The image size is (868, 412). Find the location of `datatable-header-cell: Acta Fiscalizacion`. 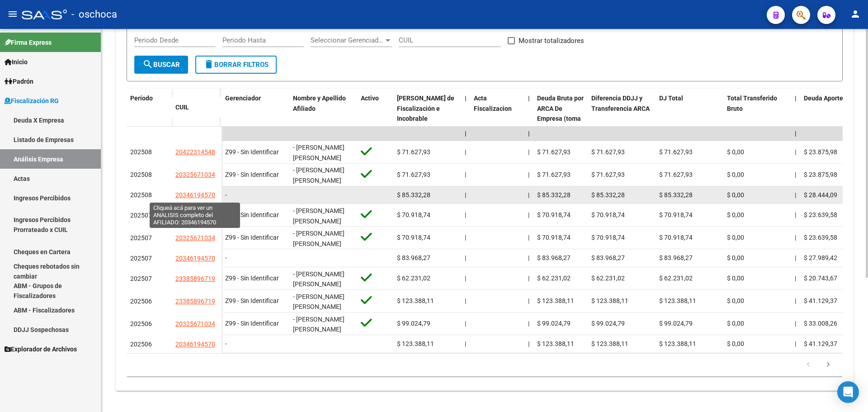

datatable-header-cell: Acta Fiscalizacion is located at coordinates (497, 119).